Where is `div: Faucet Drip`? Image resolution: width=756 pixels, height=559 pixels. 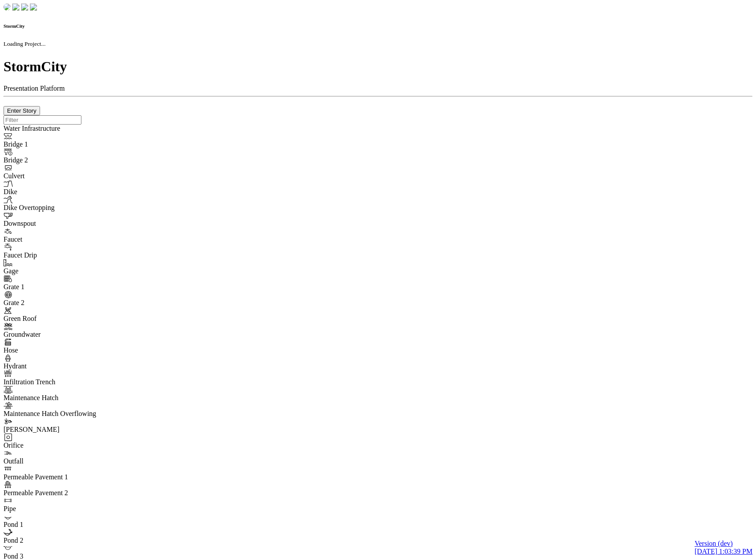 div: Faucet Drip is located at coordinates (63, 255).